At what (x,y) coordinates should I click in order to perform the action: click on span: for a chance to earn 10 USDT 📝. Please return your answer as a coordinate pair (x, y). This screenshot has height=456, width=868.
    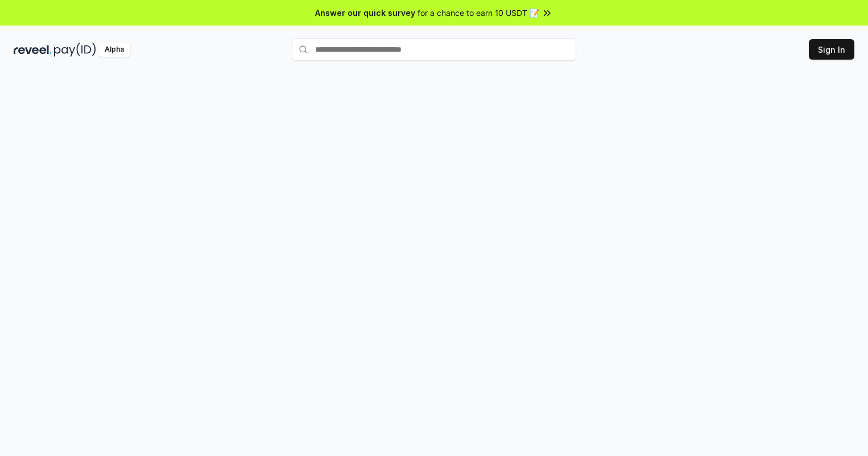
    Looking at the image, I should click on (479, 13).